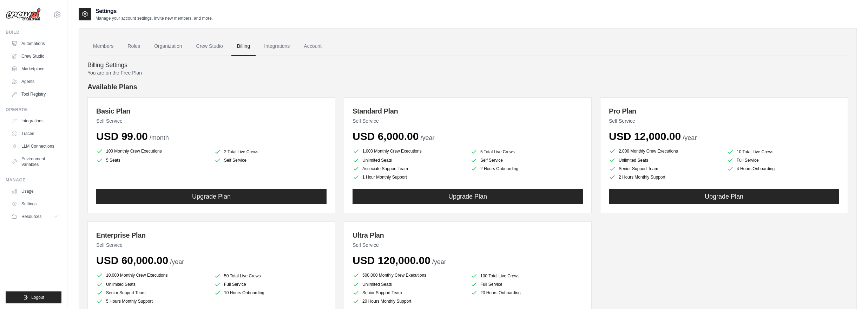 Image resolution: width=868 pixels, height=309 pixels. I want to click on span: Logout, so click(37, 297).